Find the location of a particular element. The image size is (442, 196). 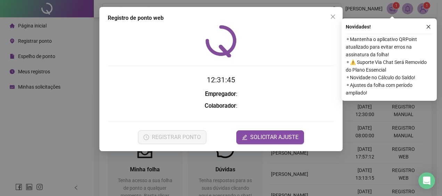

div: Open Intercom Messenger is located at coordinates (427, 181).